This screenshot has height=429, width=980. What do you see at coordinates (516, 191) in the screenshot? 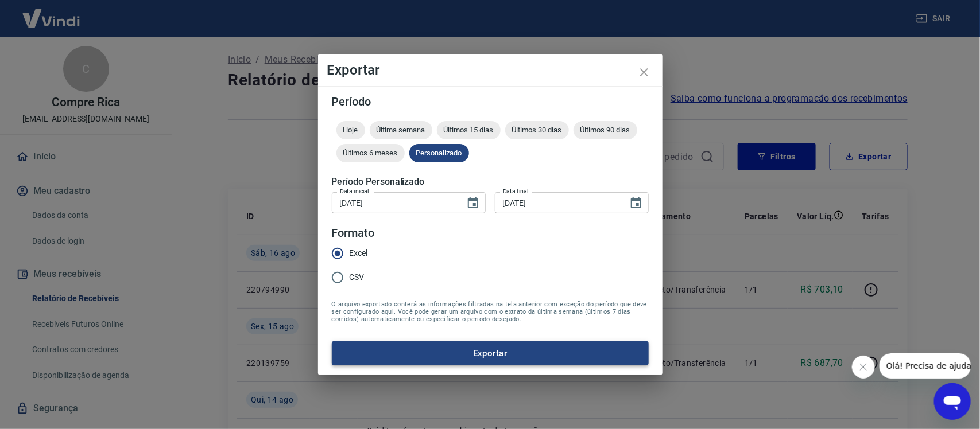
I see `label: Data final` at bounding box center [516, 191].